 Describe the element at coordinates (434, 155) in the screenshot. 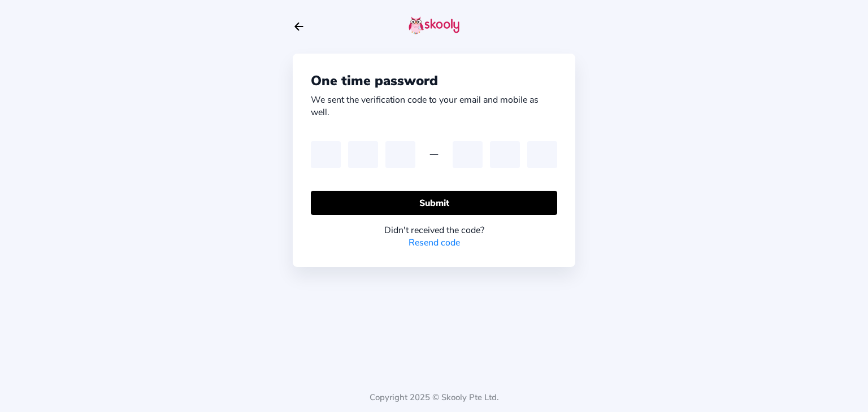

I see `ion-icon: remove outline` at that location.